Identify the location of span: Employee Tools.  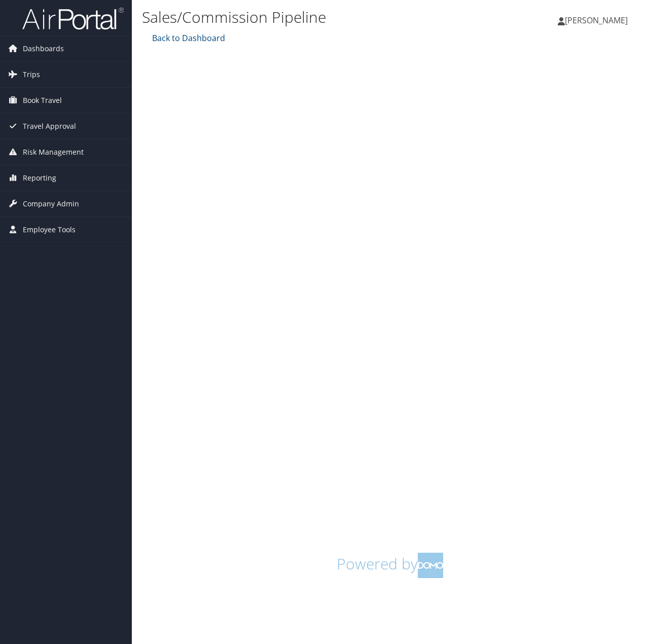
(49, 230).